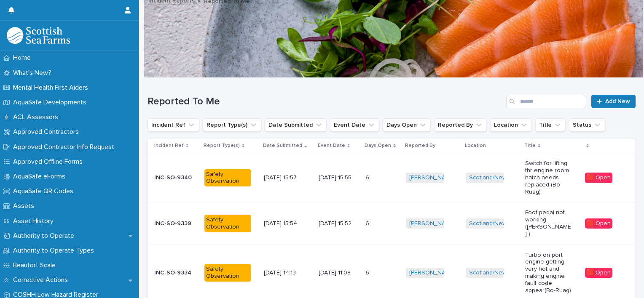 This screenshot has width=644, height=298. I want to click on button: Location, so click(511, 125).